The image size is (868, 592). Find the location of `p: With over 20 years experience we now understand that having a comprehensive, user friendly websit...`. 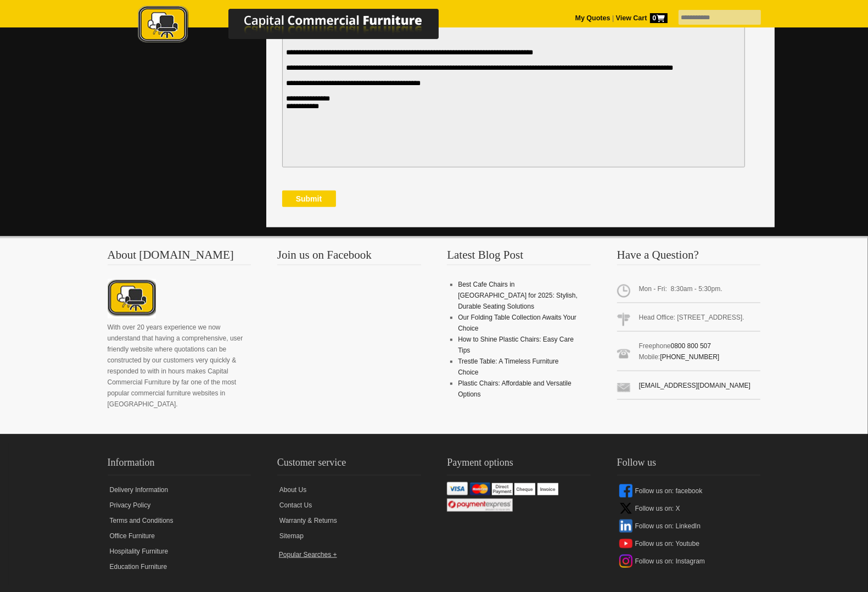

p: With over 20 years experience we now understand that having a comprehensive, user friendly websit... is located at coordinates (180, 366).